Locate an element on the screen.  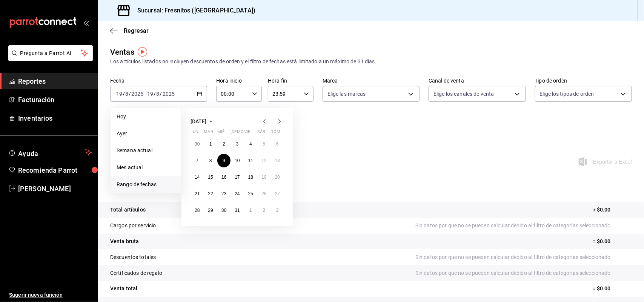
abbr: 6 de julio de 2025 is located at coordinates (277, 144).